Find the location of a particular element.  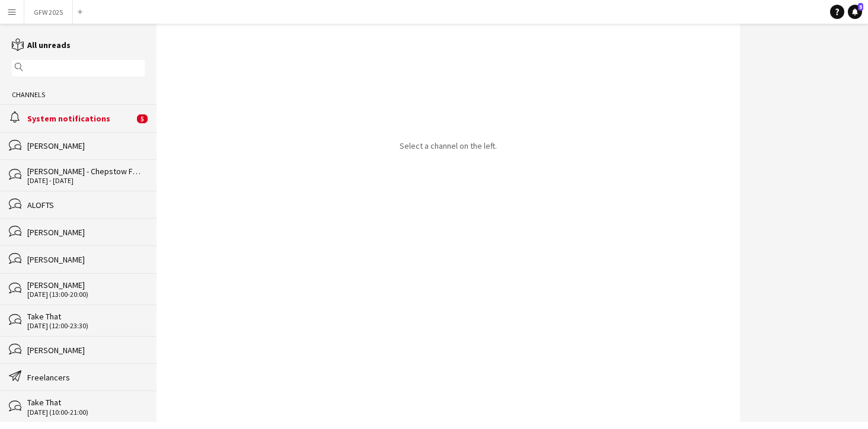

a: All unreads is located at coordinates (41, 45).